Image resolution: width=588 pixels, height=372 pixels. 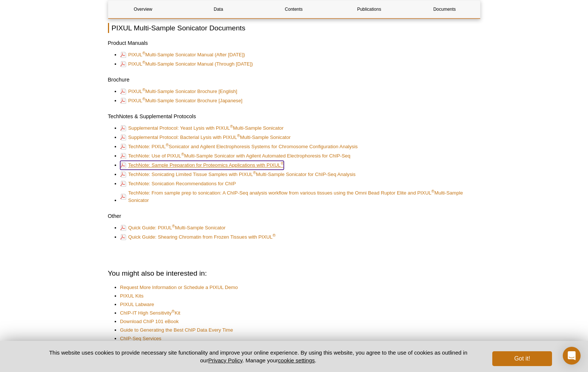 I want to click on a: Quick Guide: Shearing Chromatin from Frozen Tissues with PIXUL®, so click(x=198, y=237).